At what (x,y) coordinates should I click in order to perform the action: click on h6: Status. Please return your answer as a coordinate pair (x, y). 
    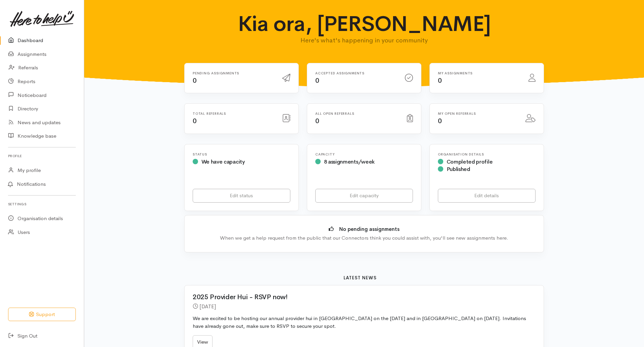
    Looking at the image, I should click on (241, 154).